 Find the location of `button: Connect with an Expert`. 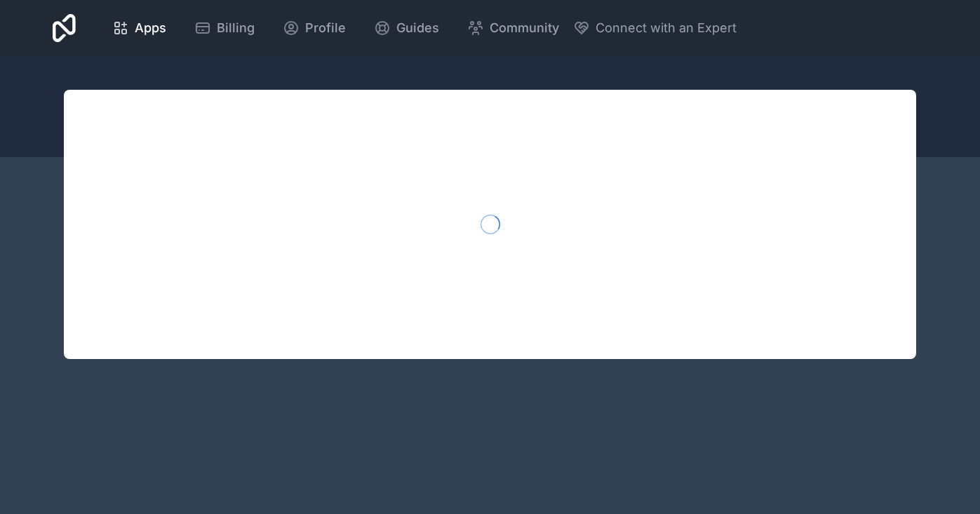

button: Connect with an Expert is located at coordinates (654, 28).